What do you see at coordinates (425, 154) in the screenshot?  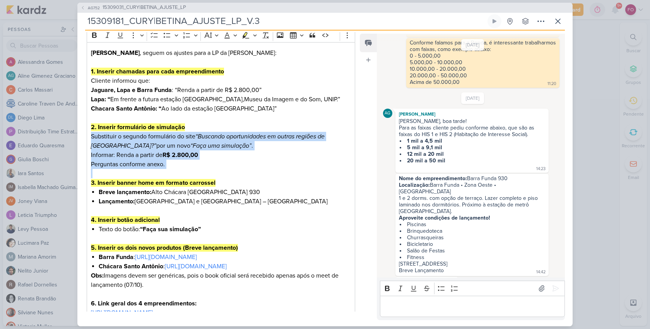 I see `strong: 12 mil a 20 mil` at bounding box center [425, 154].